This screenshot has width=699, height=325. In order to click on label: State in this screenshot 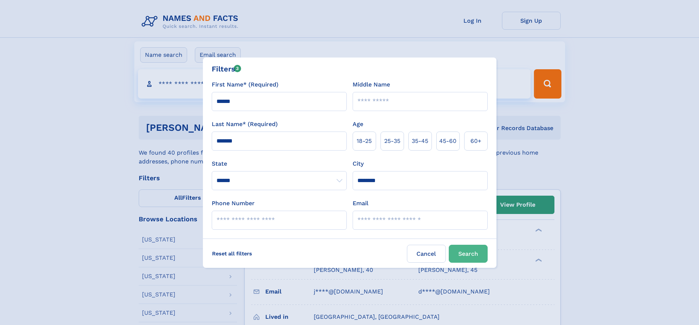, I will do `click(279, 164)`.